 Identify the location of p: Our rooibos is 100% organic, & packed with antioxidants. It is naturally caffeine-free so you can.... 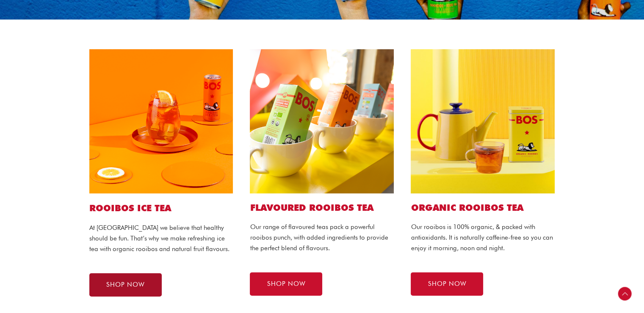
(483, 237).